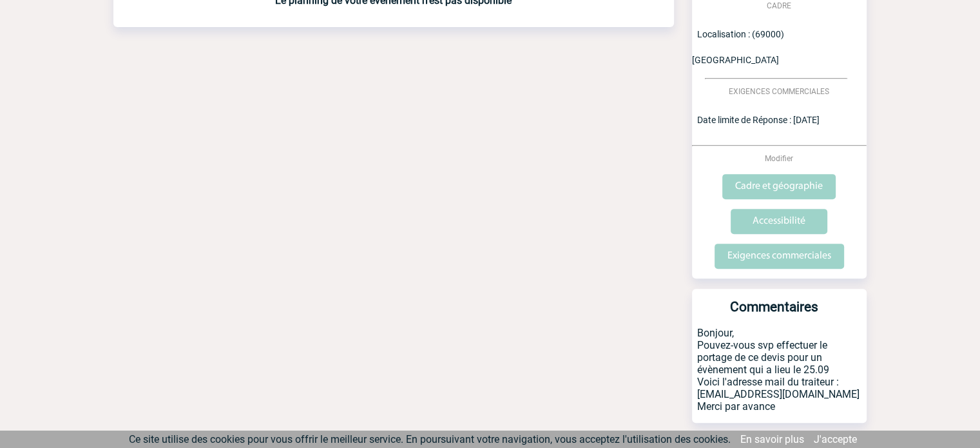 The height and width of the screenshot is (448, 980). What do you see at coordinates (779, 159) in the screenshot?
I see `span: Modifier` at bounding box center [779, 159].